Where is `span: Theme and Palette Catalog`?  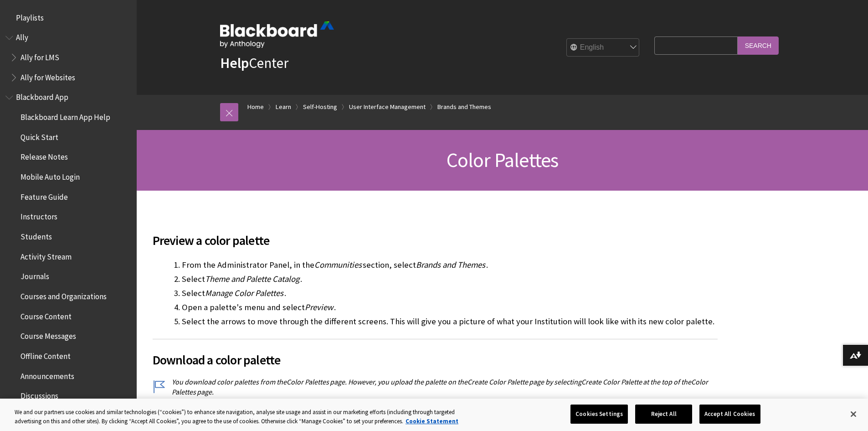 span: Theme and Palette Catalog is located at coordinates (252, 278).